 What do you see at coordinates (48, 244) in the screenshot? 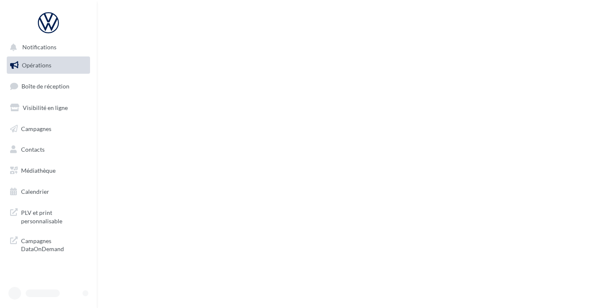
I see `a: Campagnes DataOnDemand` at bounding box center [48, 244].